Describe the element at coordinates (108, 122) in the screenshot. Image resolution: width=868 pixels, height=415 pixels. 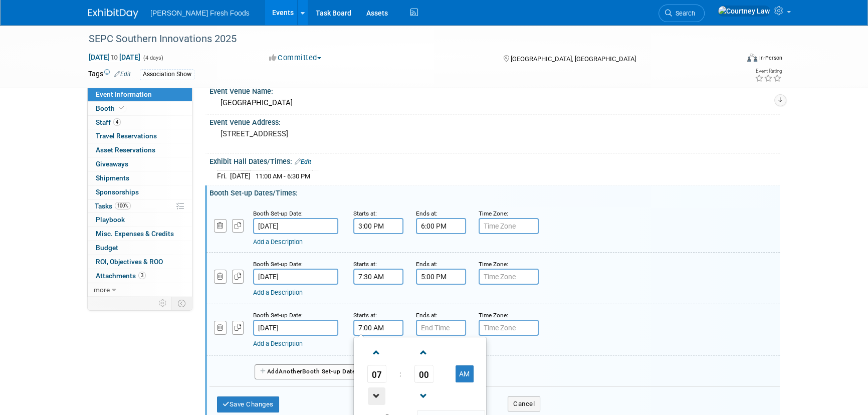
I see `span: Staff` at that location.